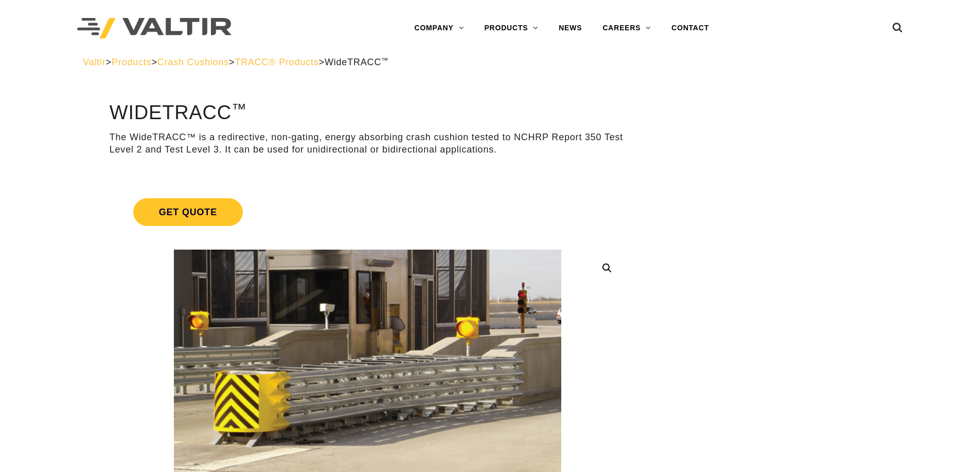 Image resolution: width=980 pixels, height=472 pixels. Describe the element at coordinates (154, 28) in the screenshot. I see `img: Valtir` at that location.